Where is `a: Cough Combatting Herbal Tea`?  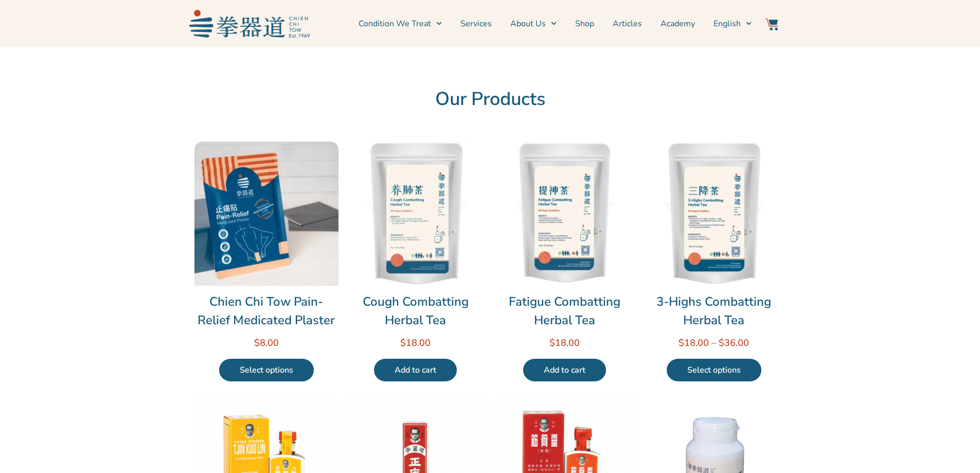 a: Cough Combatting Herbal Tea is located at coordinates (416, 311).